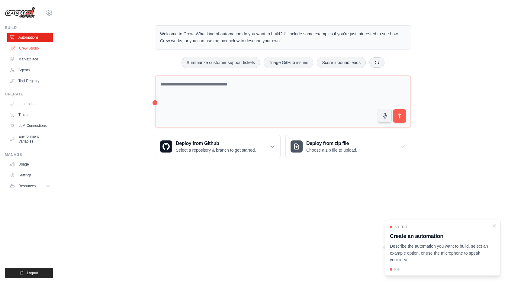 The height and width of the screenshot is (283, 508). Describe the element at coordinates (30, 175) in the screenshot. I see `a: Settings` at that location.